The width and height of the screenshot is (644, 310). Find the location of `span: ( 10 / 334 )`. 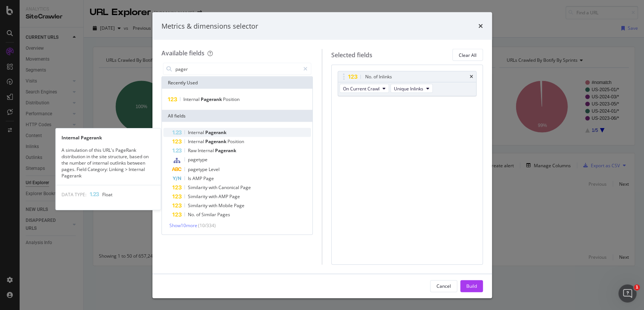

span: ( 10 / 334 ) is located at coordinates (207, 225).